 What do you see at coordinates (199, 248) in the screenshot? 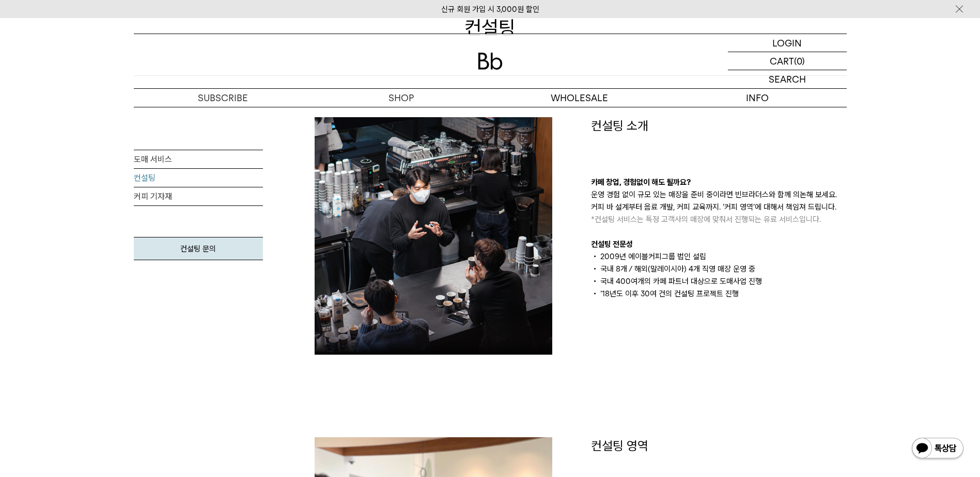
I see `a: 컨설팅 문의` at bounding box center [199, 248].